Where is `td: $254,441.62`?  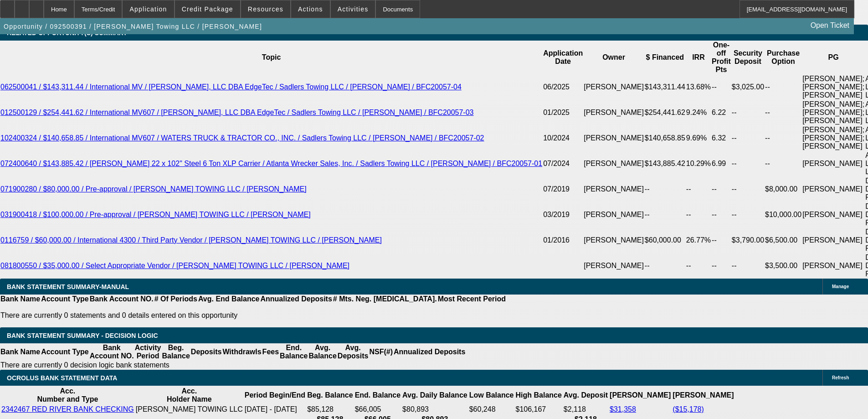
td: $254,441.62 is located at coordinates (665, 112).